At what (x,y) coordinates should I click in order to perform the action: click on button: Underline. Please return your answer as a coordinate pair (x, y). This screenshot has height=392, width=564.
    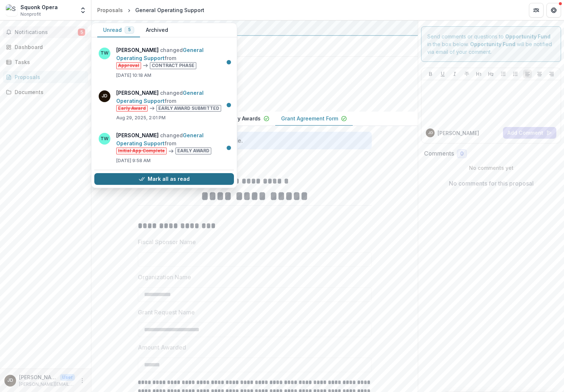
    Looking at the image, I should click on (442, 74).